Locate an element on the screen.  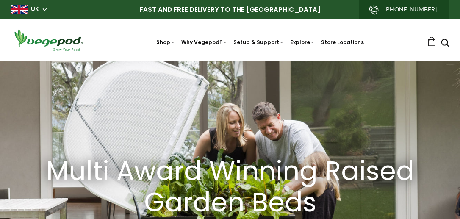
a: Setup & Support is located at coordinates (259, 42).